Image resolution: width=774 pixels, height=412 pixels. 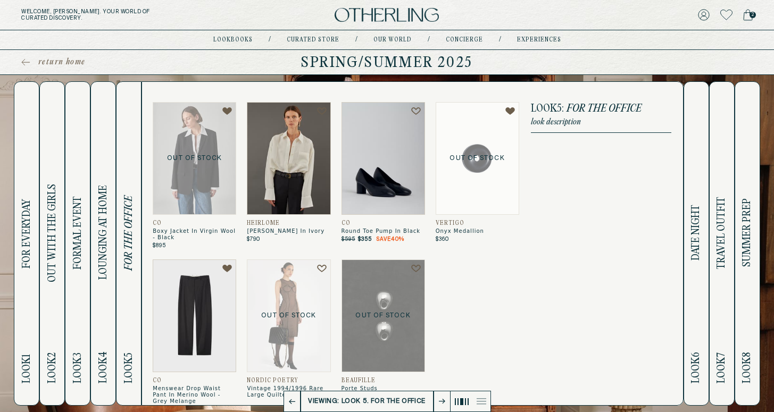 I want to click on span: Look 1, so click(x=27, y=369).